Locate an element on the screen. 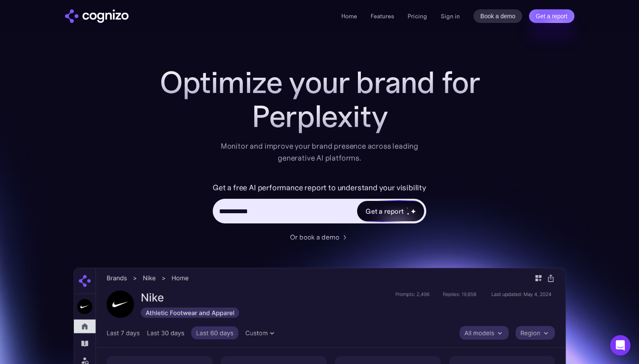 Image resolution: width=639 pixels, height=364 pixels. div: Or book a demo is located at coordinates (315, 237).